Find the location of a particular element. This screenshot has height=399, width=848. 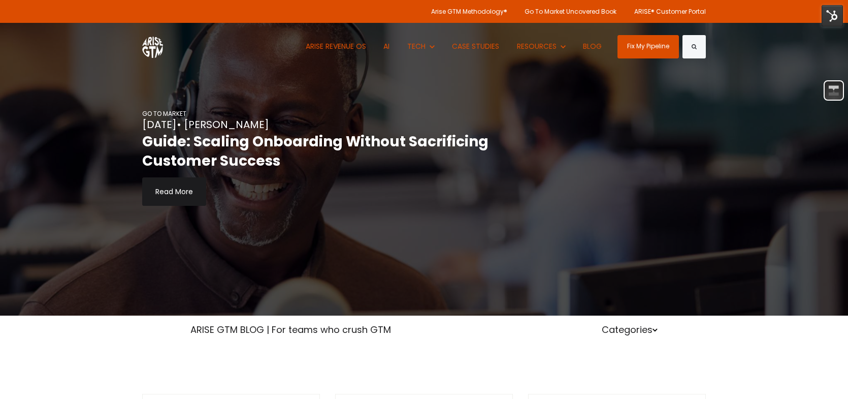

a: GO TO MARKET is located at coordinates (164, 113).